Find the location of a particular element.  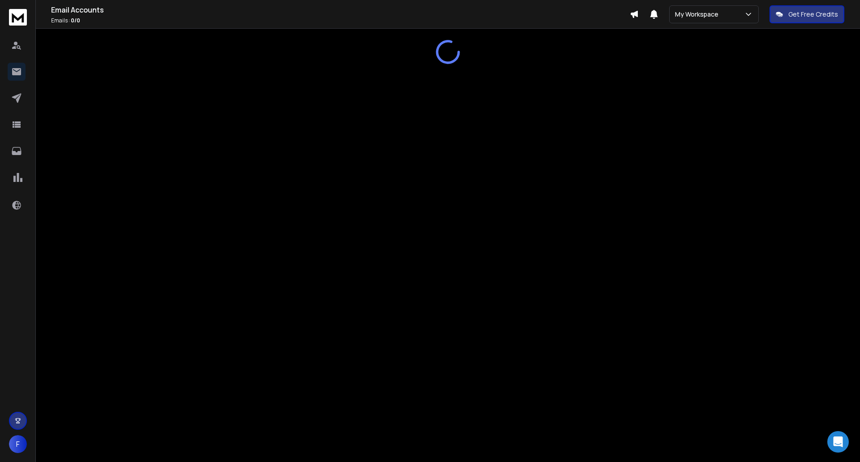

p: My Workspace is located at coordinates (698, 14).